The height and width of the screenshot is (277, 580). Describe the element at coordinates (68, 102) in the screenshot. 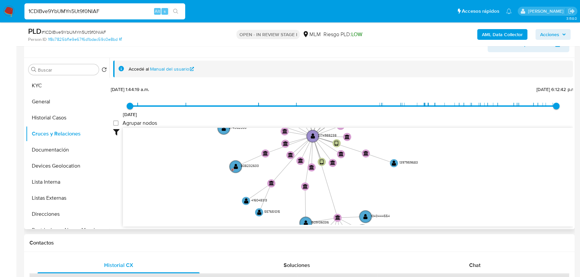

I see `button: General` at that location.